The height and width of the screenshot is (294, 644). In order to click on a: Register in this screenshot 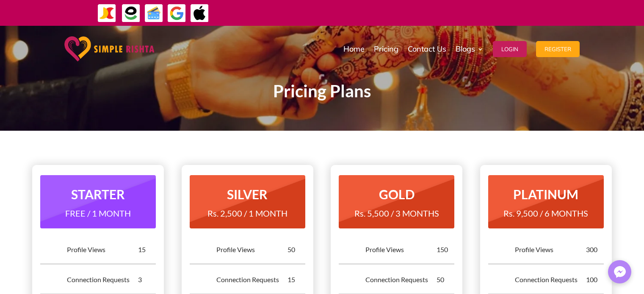, I will do `click(558, 49)`.